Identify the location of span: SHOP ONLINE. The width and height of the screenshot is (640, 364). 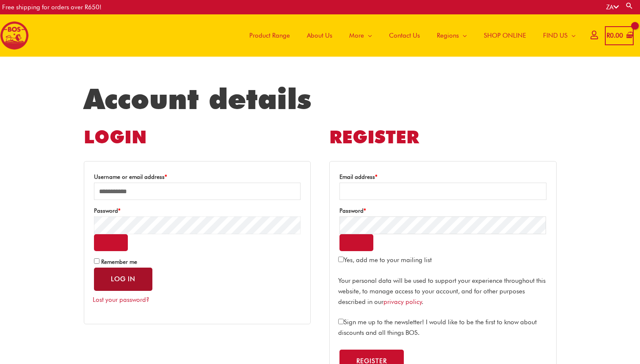
(505, 35).